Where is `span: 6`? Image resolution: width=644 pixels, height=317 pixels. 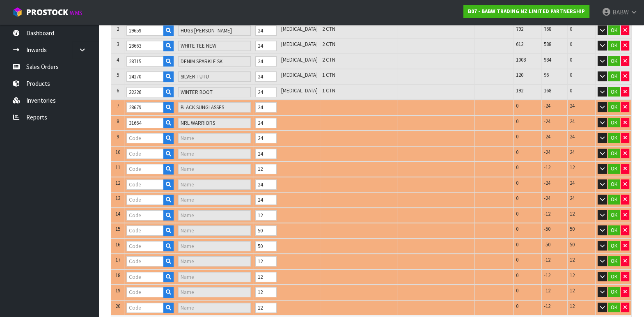 span: 6 is located at coordinates (118, 91).